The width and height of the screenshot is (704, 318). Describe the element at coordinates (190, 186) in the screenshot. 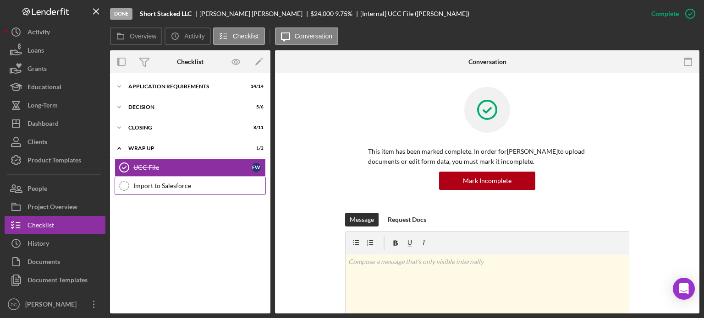

I see `a: Import to Salesforce` at that location.